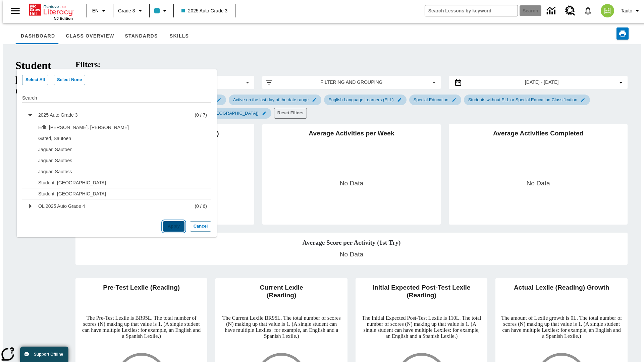 The width and height of the screenshot is (644, 362). Describe the element at coordinates (58, 115) in the screenshot. I see `button: 2025 Auto Grade 3, Select all in the section` at that location.